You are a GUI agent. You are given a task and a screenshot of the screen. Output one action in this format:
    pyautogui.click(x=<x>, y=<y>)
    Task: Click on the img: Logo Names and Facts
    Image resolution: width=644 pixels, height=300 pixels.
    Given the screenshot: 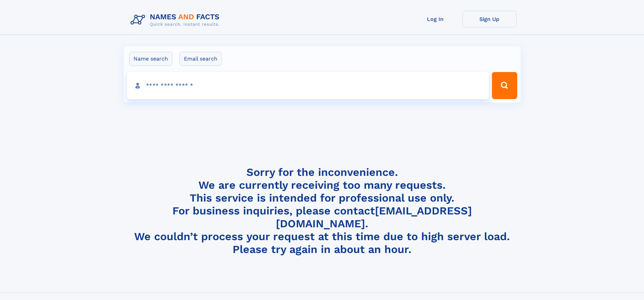 What is the action you would take?
    pyautogui.click(x=176, y=20)
    